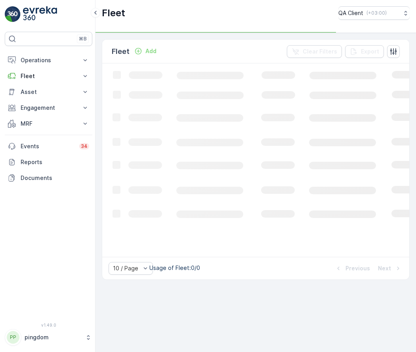 Image resolution: width=416 pixels, height=352 pixels. Describe the element at coordinates (48, 60) in the screenshot. I see `button: Operations` at that location.